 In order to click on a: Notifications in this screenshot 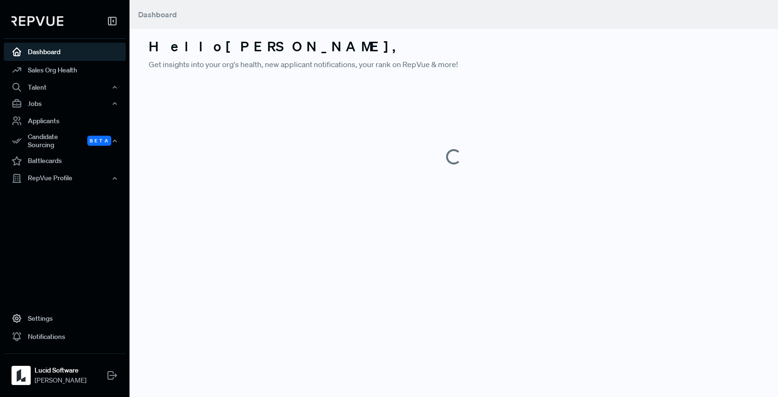, I will do `click(65, 337)`.